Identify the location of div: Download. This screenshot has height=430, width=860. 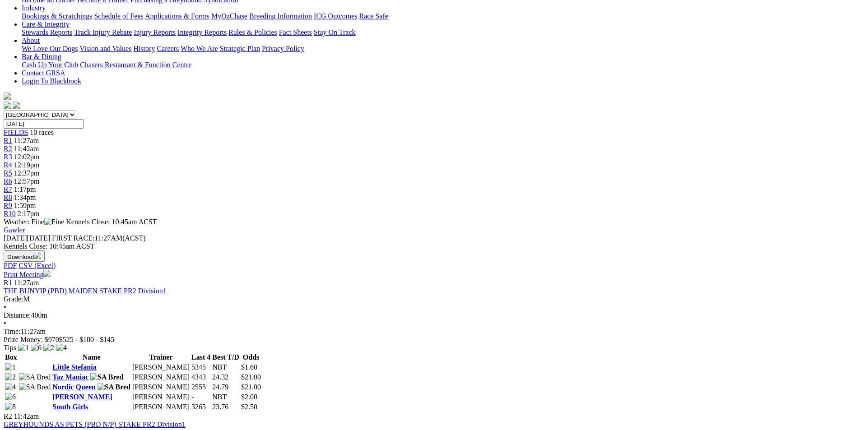
(430, 266).